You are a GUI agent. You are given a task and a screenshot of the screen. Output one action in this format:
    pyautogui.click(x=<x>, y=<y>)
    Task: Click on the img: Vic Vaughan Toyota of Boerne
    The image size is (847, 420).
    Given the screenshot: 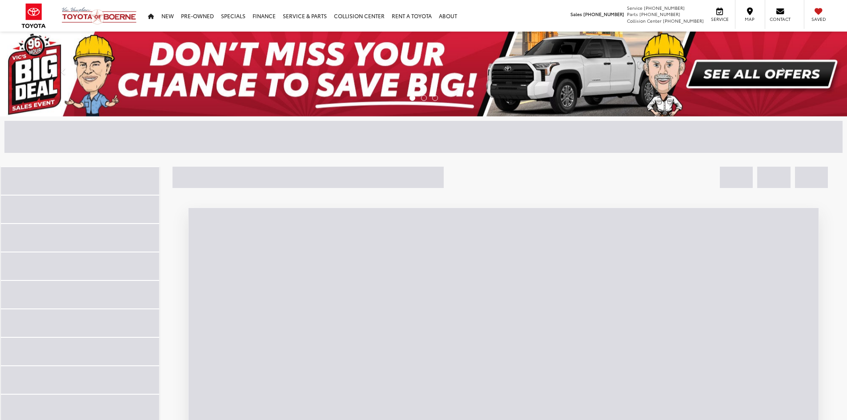 What is the action you would take?
    pyautogui.click(x=99, y=16)
    